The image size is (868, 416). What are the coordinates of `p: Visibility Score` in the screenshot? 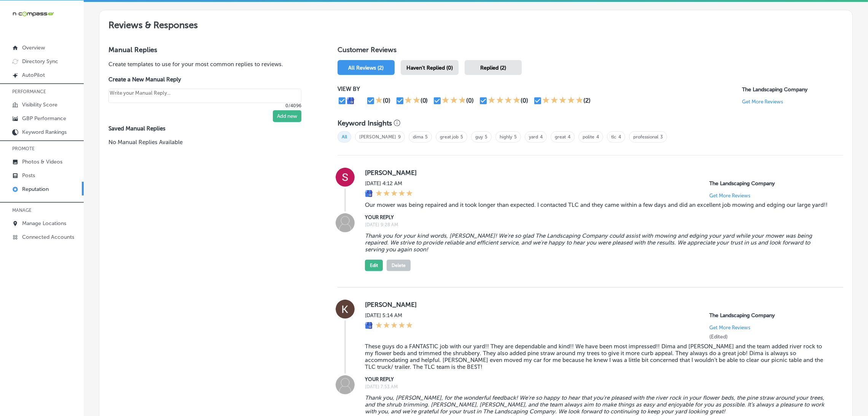 It's located at (39, 105).